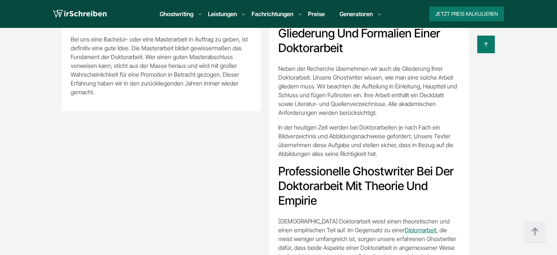  I want to click on a: Generatoren, so click(356, 14).